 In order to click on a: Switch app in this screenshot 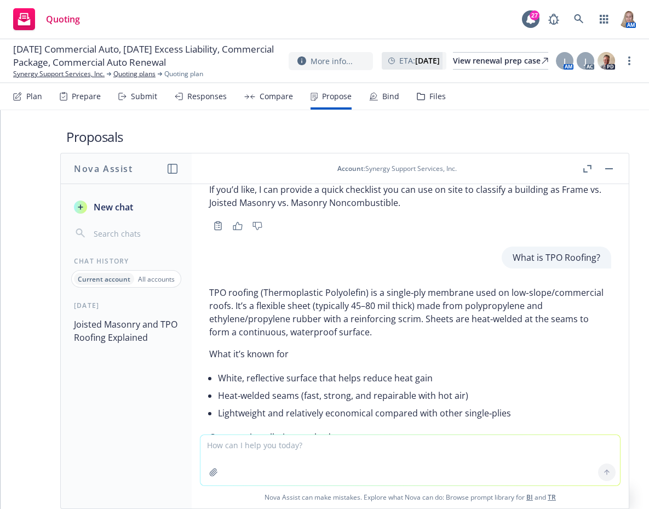, I will do `click(604, 19)`.